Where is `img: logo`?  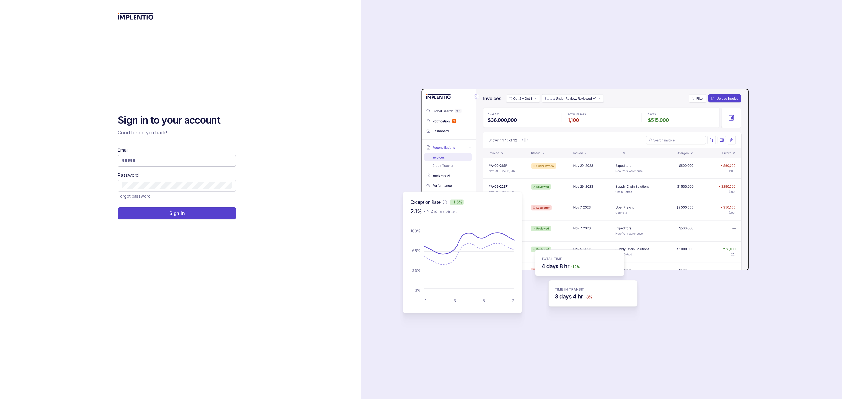
img: logo is located at coordinates (135, 16).